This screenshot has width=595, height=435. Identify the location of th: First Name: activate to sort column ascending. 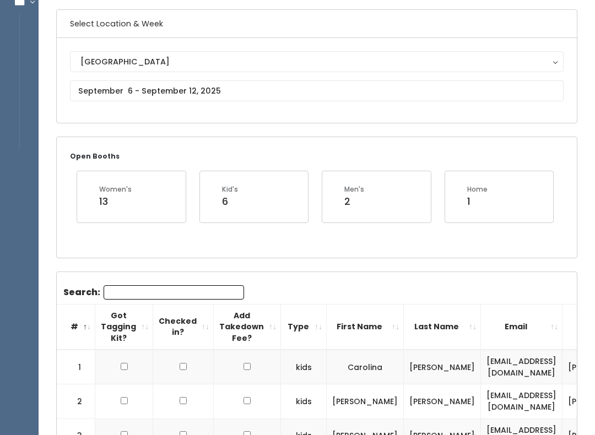
(365, 327).